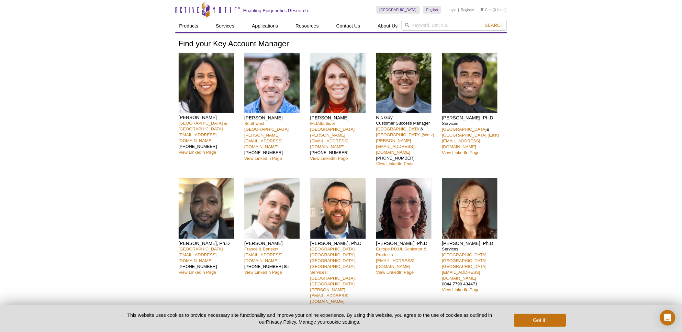 The image size is (682, 332). Describe the element at coordinates (486, 10) in the screenshot. I see `a: Cart` at that location.